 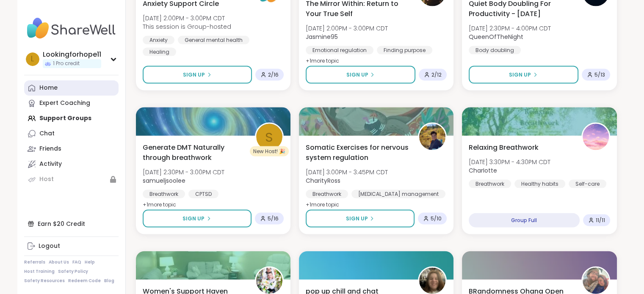 I want to click on b: QueenOfTheNight, so click(x=496, y=37).